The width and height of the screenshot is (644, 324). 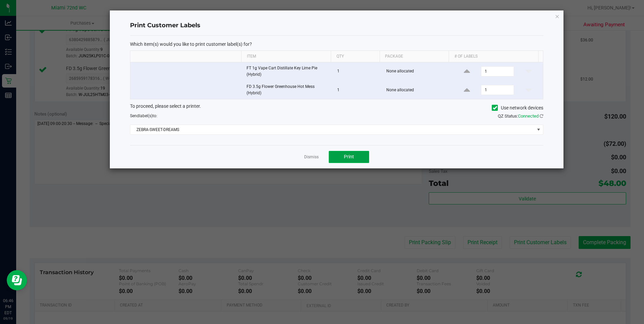 I want to click on span: label(s), so click(x=146, y=116).